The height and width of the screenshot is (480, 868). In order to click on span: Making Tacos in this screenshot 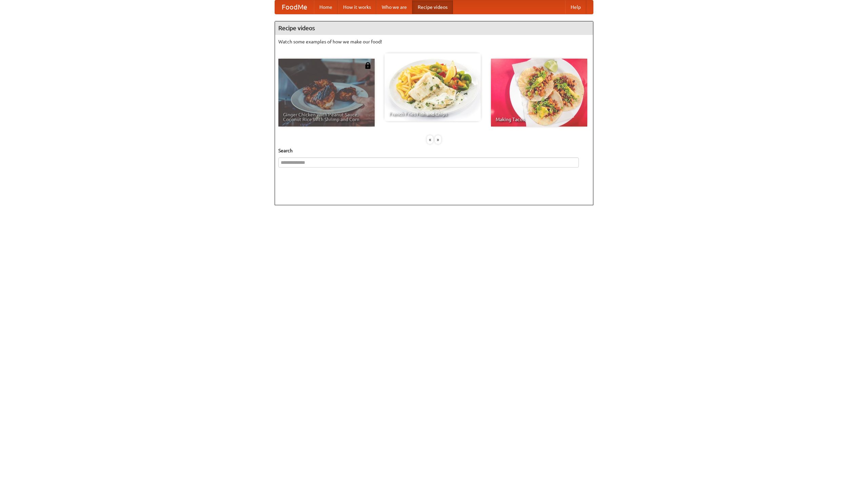, I will do `click(540, 119)`.